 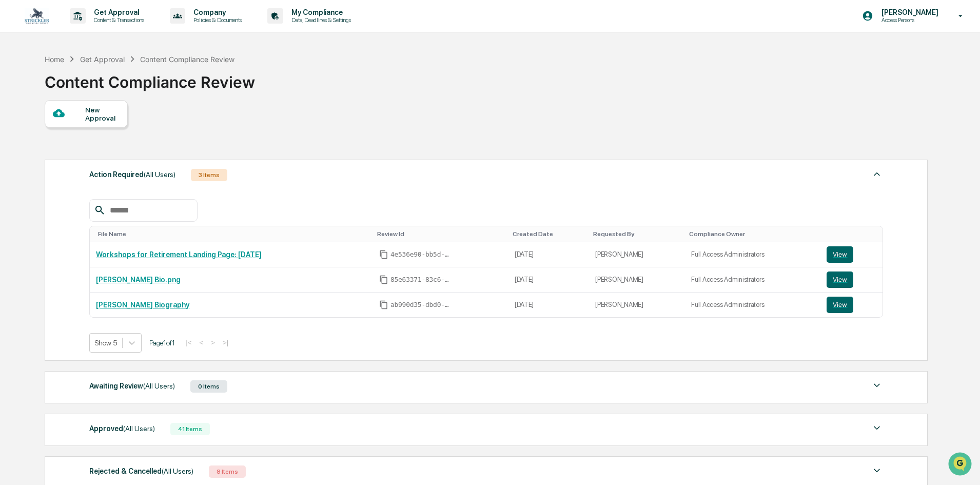 I want to click on span: Preclearance, so click(x=43, y=134).